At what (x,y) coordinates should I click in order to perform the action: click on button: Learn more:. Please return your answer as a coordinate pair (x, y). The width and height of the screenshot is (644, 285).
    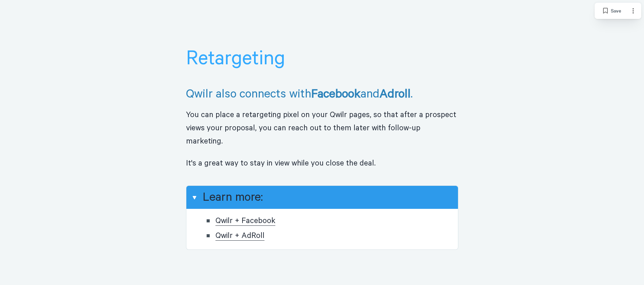
    Looking at the image, I should click on (322, 197).